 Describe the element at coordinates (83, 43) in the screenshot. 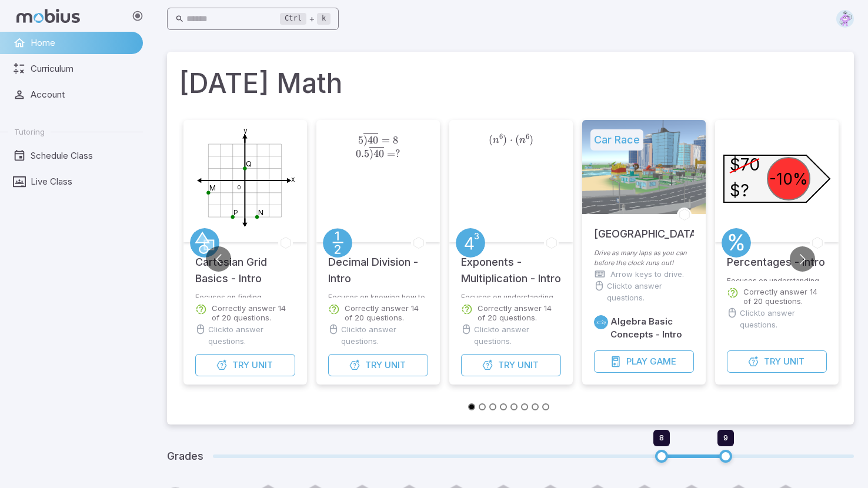

I see `span: Home` at that location.